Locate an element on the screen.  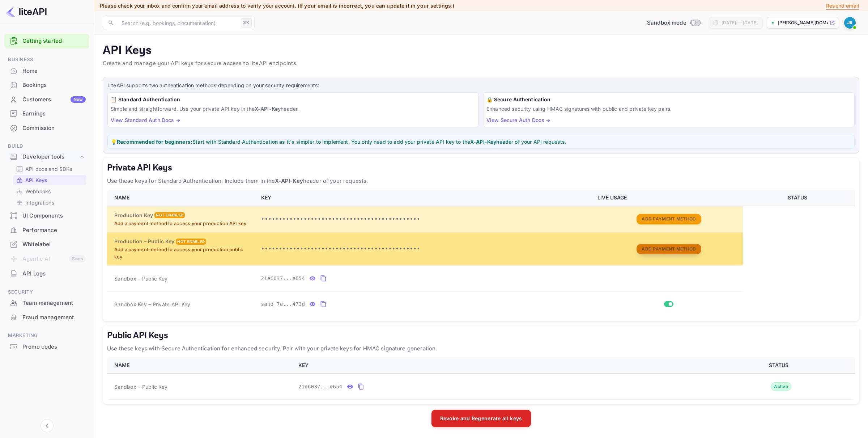
p: Add a payment method to access your production API key is located at coordinates (183, 224).